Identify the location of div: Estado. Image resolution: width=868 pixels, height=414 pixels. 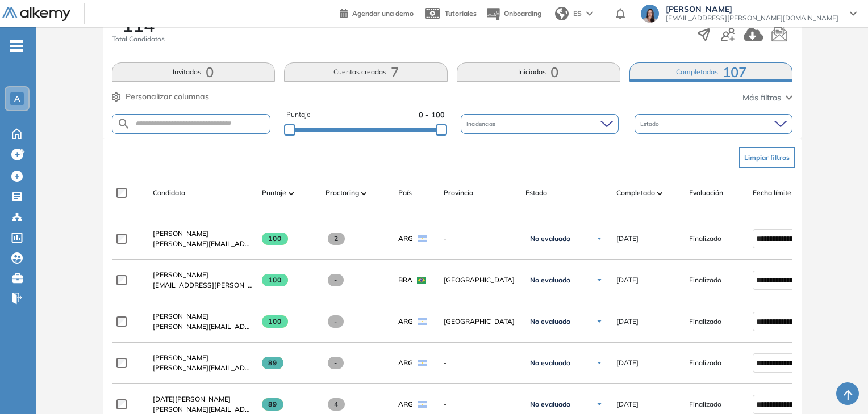
(713, 123).